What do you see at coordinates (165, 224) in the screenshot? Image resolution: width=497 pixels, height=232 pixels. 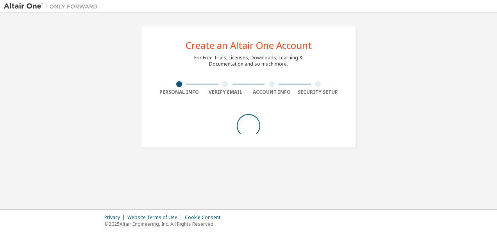 I see `p: © 2025 Altair Engineering, Inc. All Rights Reserved.` at bounding box center [165, 224].